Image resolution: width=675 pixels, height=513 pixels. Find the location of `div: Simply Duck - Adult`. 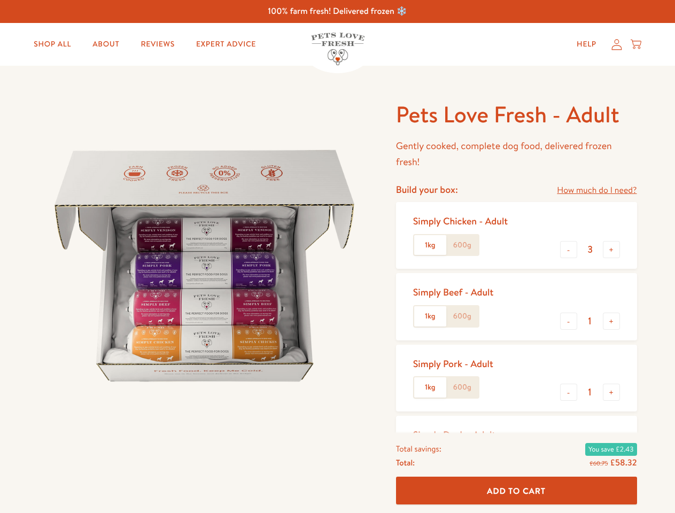

div: Simply Duck - Adult is located at coordinates (455, 435).